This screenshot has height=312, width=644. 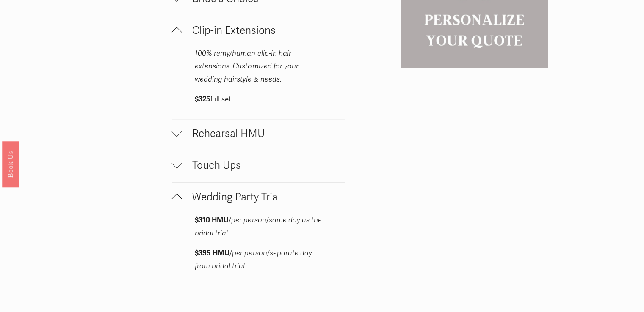 What do you see at coordinates (259, 32) in the screenshot?
I see `button: Clip-in Extensions` at bounding box center [259, 32].